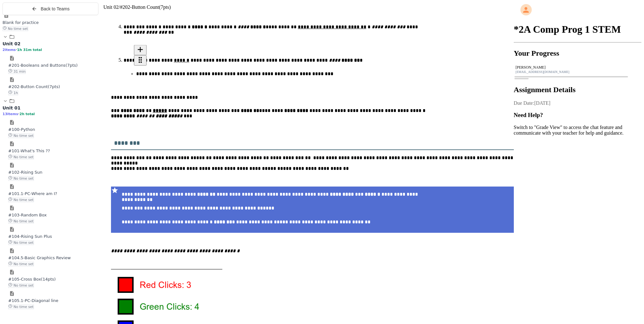 The width and height of the screenshot is (644, 324). Describe the element at coordinates (577, 54) in the screenshot. I see `h2: Your Progress` at that location.